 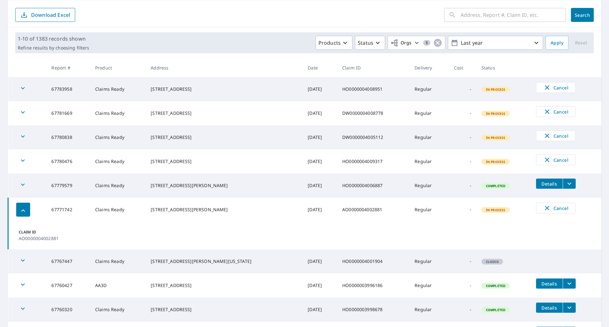 What do you see at coordinates (118, 285) in the screenshot?
I see `td: AA3D` at bounding box center [118, 285].